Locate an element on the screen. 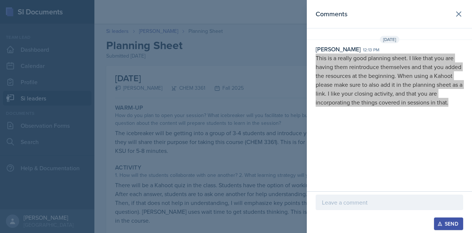 Image resolution: width=472 pixels, height=233 pixels. button: Send is located at coordinates (448, 223).